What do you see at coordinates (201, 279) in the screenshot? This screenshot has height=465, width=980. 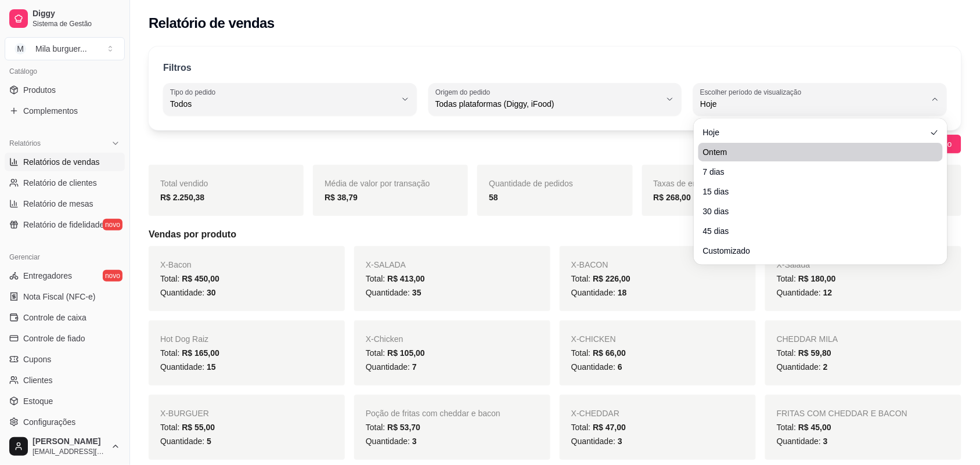 I see `span: R$ 450,00` at bounding box center [201, 279].